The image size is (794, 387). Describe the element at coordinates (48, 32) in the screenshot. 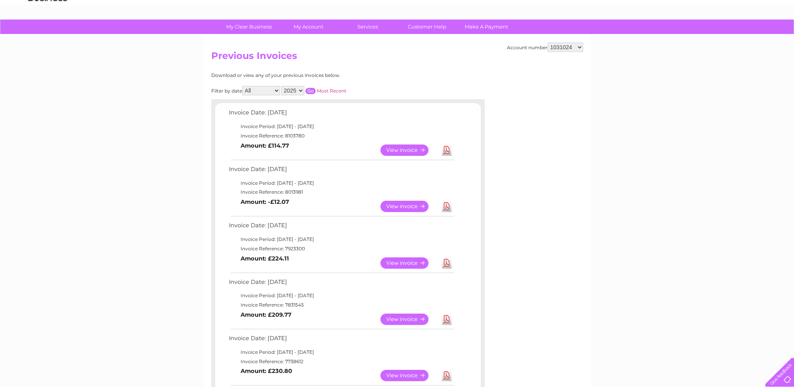

I see `img: logo.png` at that location.